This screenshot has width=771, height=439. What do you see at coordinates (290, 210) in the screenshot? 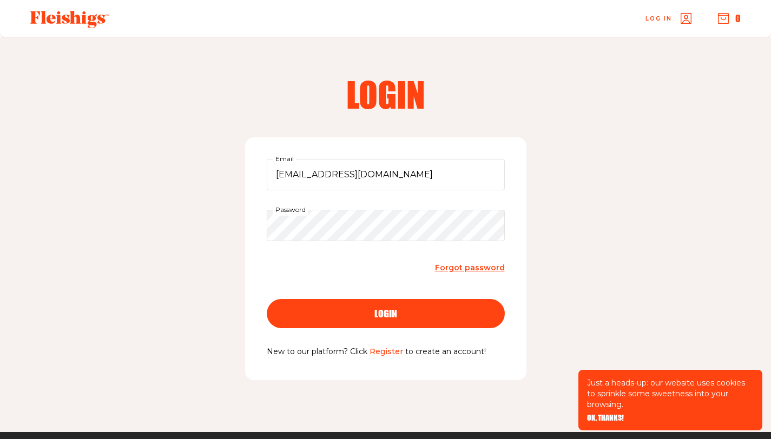
I see `label: Password` at bounding box center [290, 210].